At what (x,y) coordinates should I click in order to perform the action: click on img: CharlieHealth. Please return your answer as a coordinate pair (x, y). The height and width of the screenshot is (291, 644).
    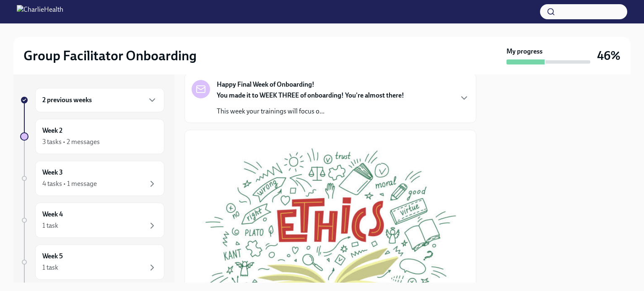
    Looking at the image, I should click on (40, 11).